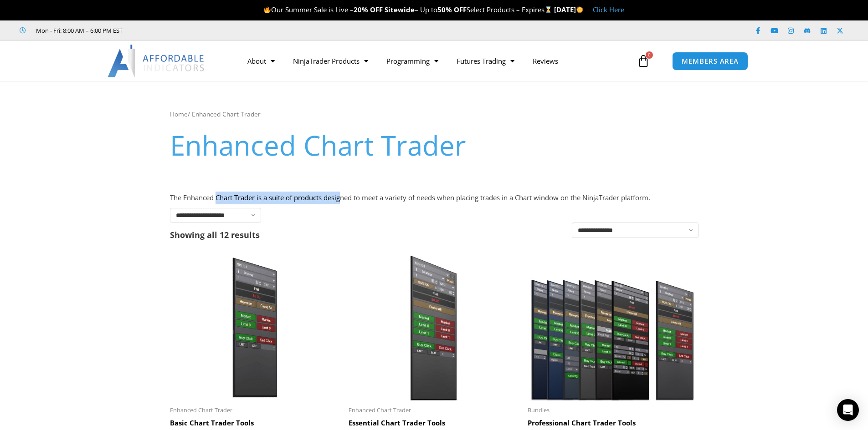 This screenshot has height=430, width=868. I want to click on a: Click Here, so click(608, 10).